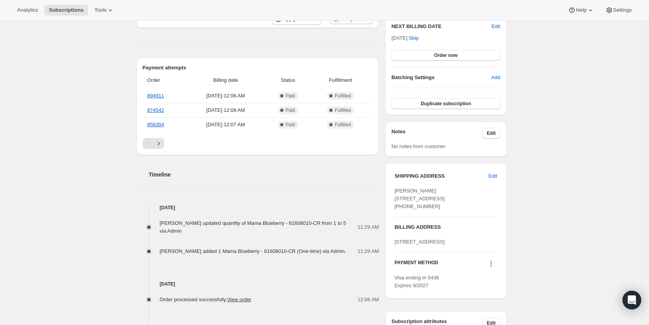 The width and height of the screenshot is (649, 325). Describe the element at coordinates (417, 282) in the screenshot. I see `span: Visa ending in 5436 Expires 9/2027` at that location.